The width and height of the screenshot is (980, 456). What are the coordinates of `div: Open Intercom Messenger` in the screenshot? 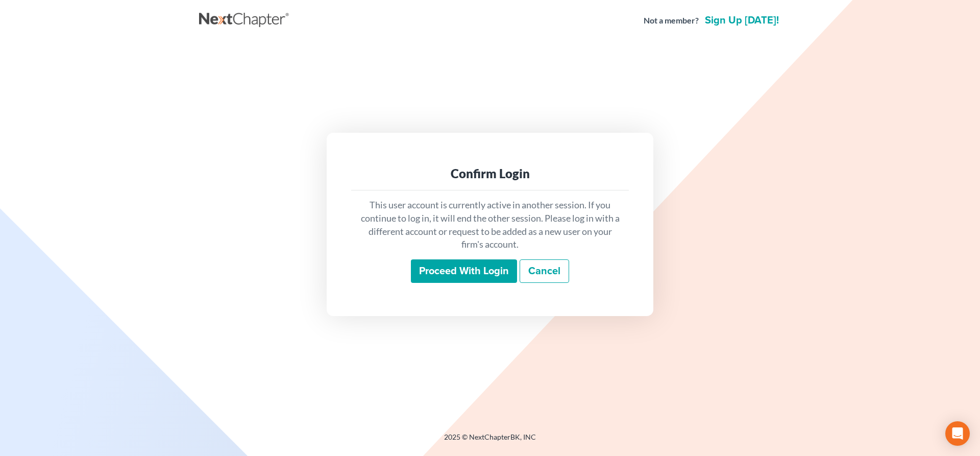 It's located at (957, 433).